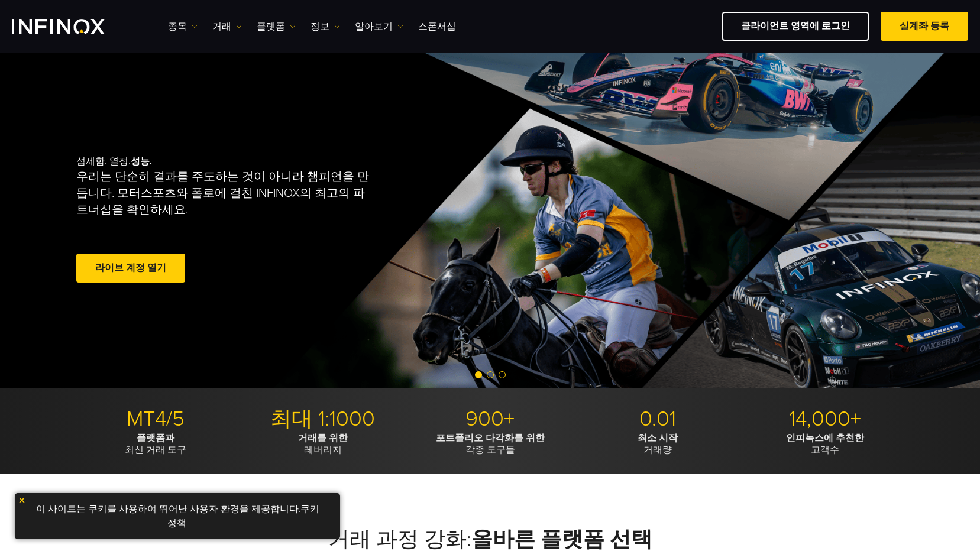 The width and height of the screenshot is (980, 551). What do you see at coordinates (437, 27) in the screenshot?
I see `a: 스폰서십` at bounding box center [437, 27].